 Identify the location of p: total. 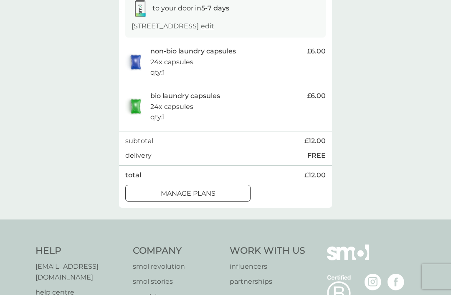
(133, 175).